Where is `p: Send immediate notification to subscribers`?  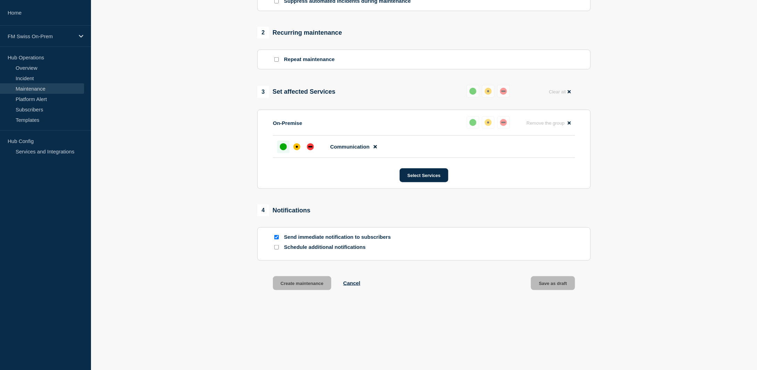 p: Send immediate notification to subscribers is located at coordinates (339, 237).